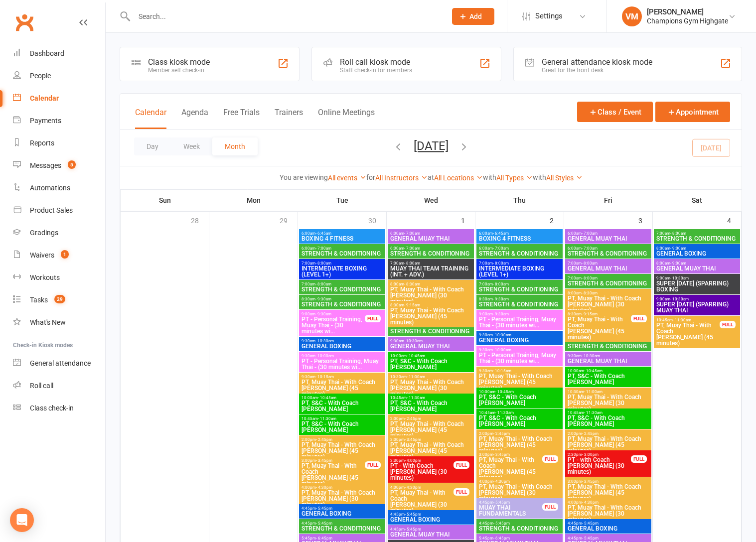  Describe the element at coordinates (371, 177) in the screenshot. I see `strong: for` at that location.